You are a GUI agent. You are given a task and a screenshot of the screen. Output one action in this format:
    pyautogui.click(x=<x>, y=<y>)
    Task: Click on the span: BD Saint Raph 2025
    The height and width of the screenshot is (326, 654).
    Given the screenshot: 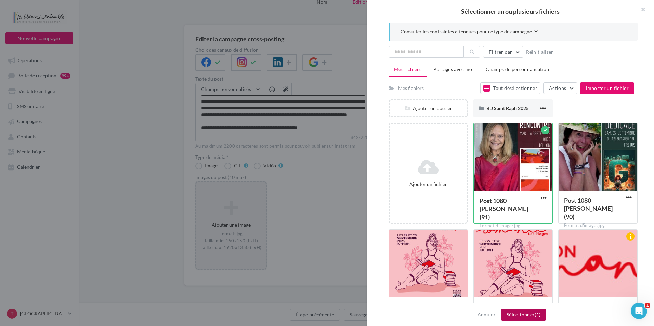 What is the action you would take?
    pyautogui.click(x=508, y=108)
    